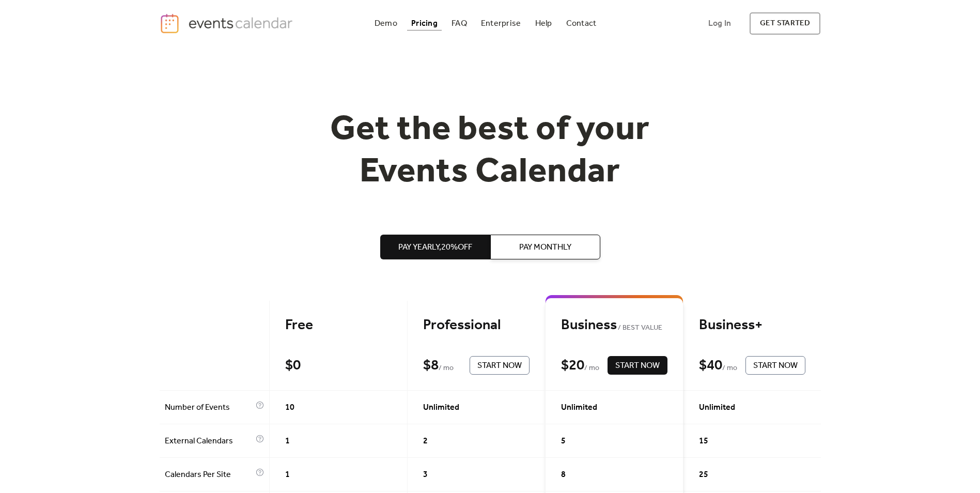  What do you see at coordinates (545, 247) in the screenshot?
I see `button: Pay Monthly` at bounding box center [545, 247].